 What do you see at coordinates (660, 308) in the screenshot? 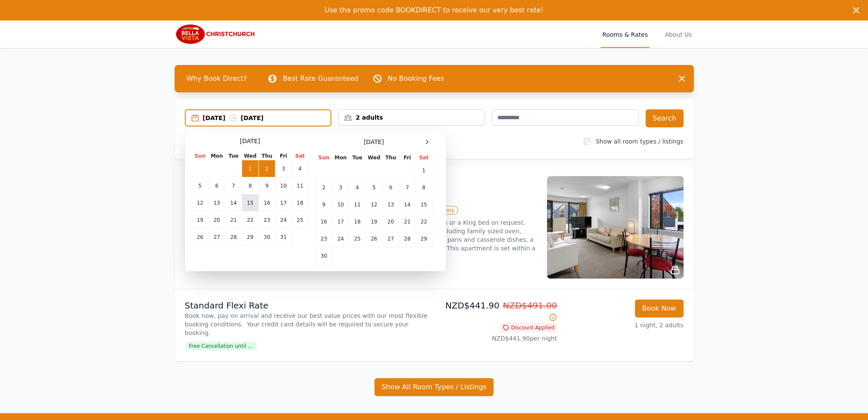
I see `button: Book Now` at bounding box center [660, 308].